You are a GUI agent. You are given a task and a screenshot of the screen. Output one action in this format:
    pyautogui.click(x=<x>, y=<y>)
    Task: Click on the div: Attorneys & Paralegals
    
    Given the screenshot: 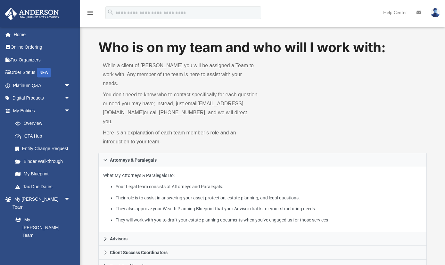 What is the action you would take?
    pyautogui.click(x=262, y=200)
    